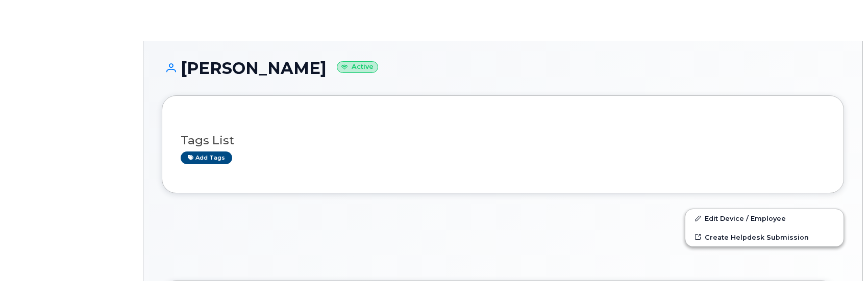 Image resolution: width=868 pixels, height=281 pixels. Describe the element at coordinates (764, 218) in the screenshot. I see `a: Edit Device / Employee` at that location.